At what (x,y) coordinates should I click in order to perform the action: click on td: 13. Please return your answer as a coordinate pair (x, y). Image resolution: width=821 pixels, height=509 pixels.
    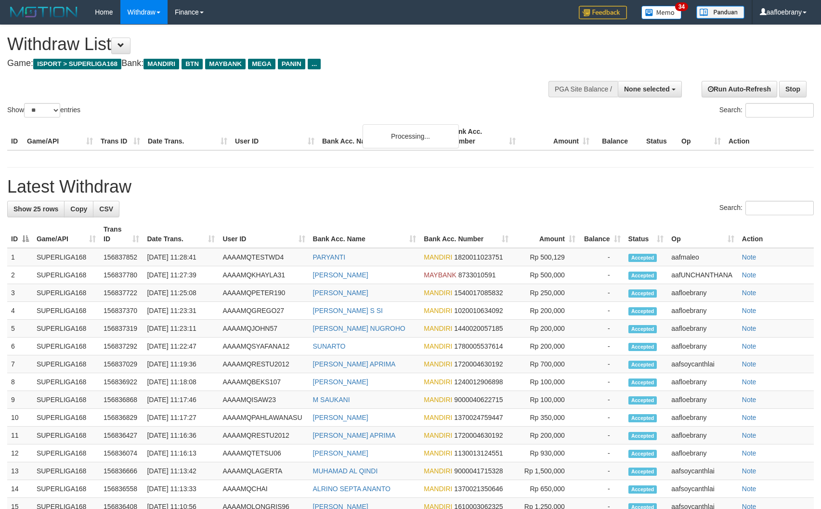
    Looking at the image, I should click on (20, 471).